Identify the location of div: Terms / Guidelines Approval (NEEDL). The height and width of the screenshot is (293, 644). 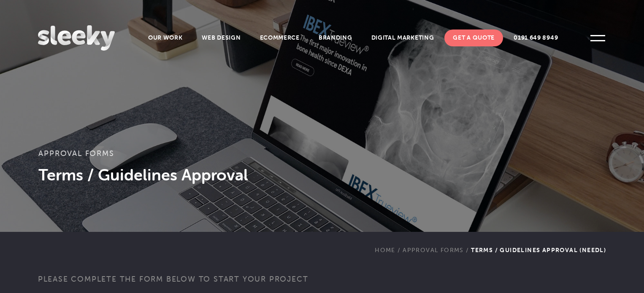
(491, 243).